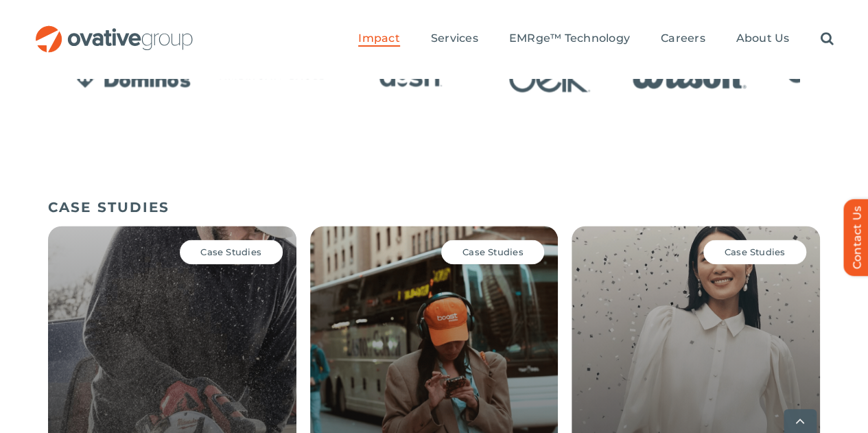  What do you see at coordinates (454, 39) in the screenshot?
I see `a: Services` at bounding box center [454, 39].